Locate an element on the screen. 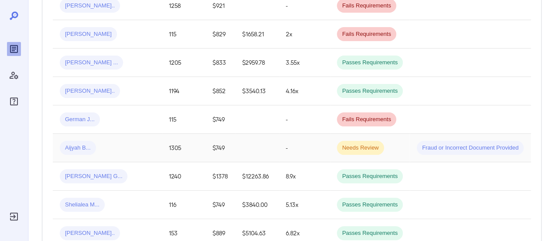 This screenshot has height=241, width=552. td: $829 is located at coordinates (220, 34).